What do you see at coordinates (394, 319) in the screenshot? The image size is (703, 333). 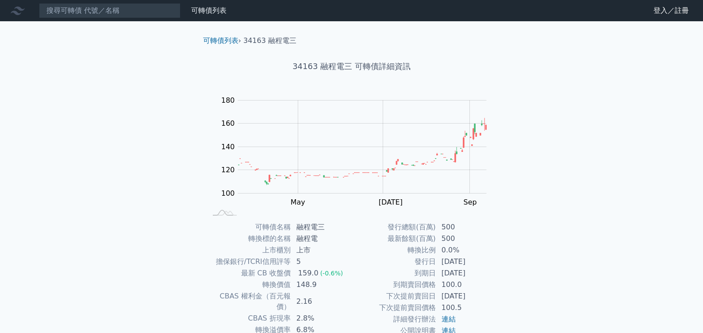 I see `td: 詳細發行辦法` at bounding box center [394, 319].